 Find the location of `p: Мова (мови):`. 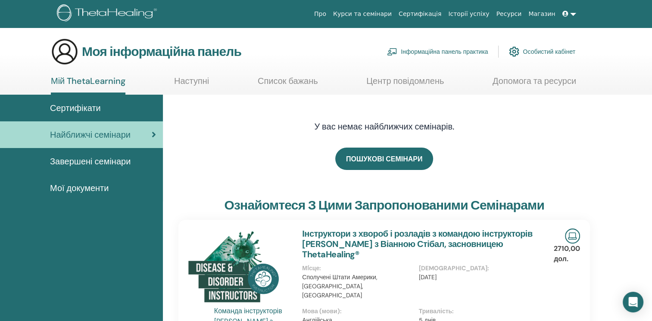

p: Мова (мови): is located at coordinates (357, 311).